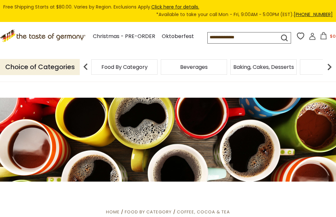 The width and height of the screenshot is (336, 217). Describe the element at coordinates (330, 67) in the screenshot. I see `img: next arrow` at that location.